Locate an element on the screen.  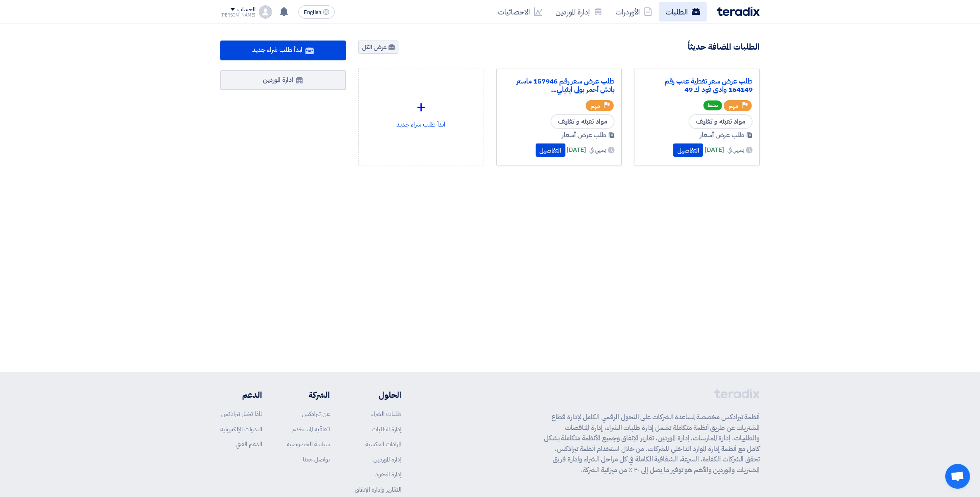
img: profile_test.png is located at coordinates (265, 12).